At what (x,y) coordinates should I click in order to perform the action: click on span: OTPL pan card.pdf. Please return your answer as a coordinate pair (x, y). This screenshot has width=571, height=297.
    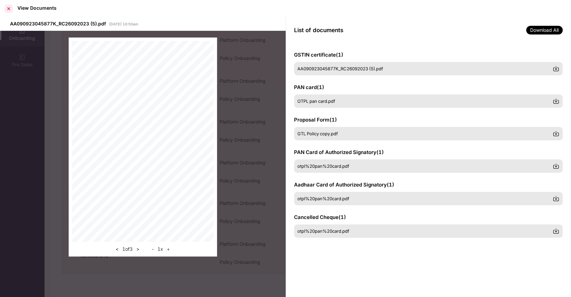
    Looking at the image, I should click on (316, 101).